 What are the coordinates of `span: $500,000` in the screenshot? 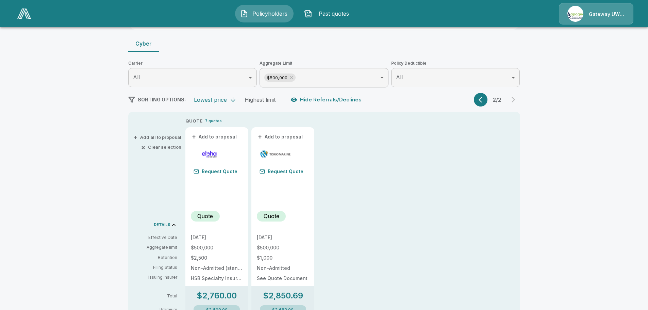 It's located at (277, 78).